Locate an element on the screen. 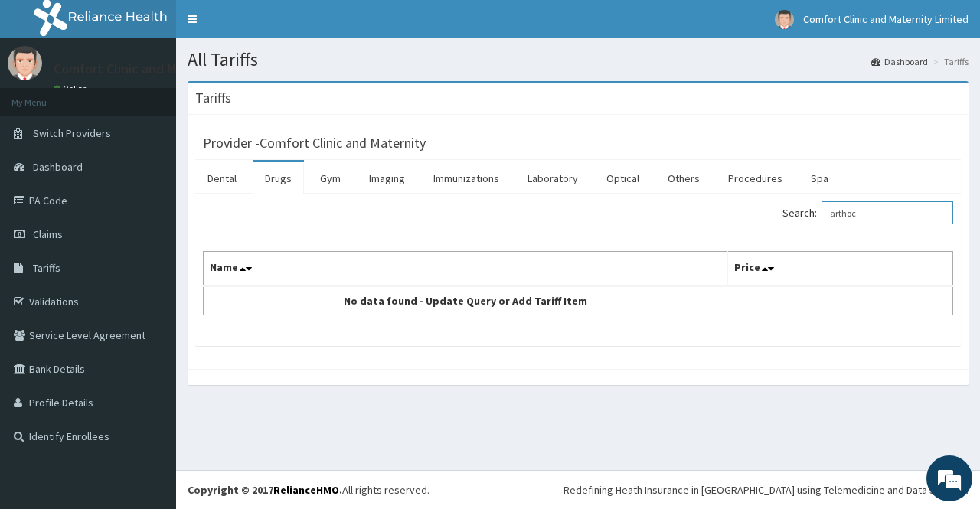 The width and height of the screenshot is (980, 509). span: Switch Providers is located at coordinates (72, 133).